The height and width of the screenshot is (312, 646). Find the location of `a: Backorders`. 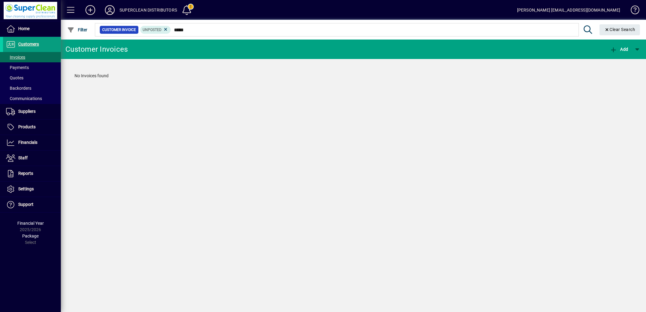

a: Backorders is located at coordinates (32, 88).